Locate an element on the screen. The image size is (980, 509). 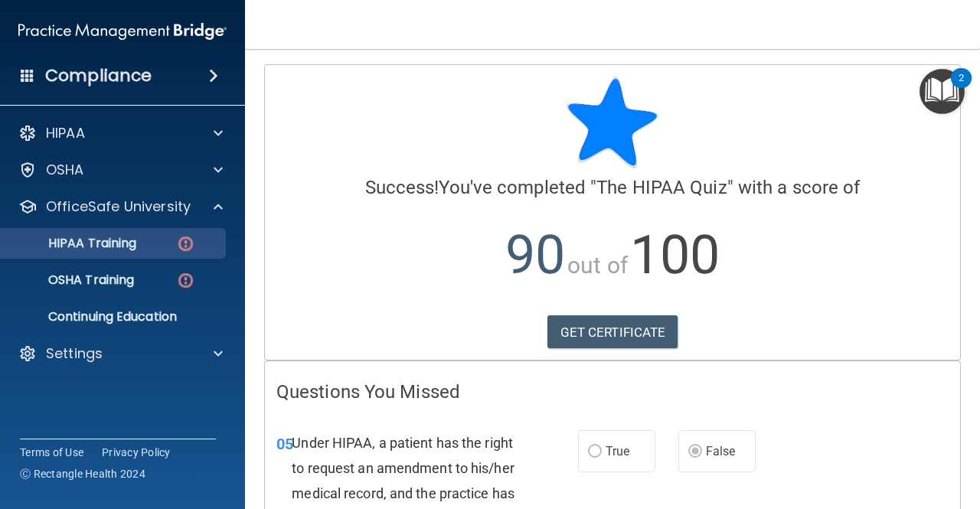
span: The HIPAA Quiz is located at coordinates (662, 188).